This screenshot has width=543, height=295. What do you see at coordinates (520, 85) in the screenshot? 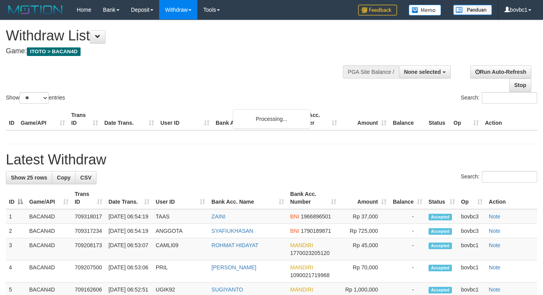
I see `a: Stop` at bounding box center [520, 85].